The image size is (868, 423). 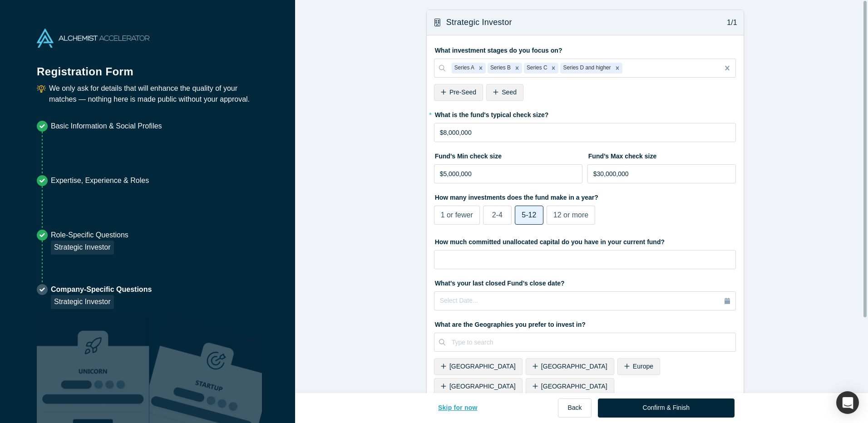 I want to click on label: How many investments does the fund make in a year?, so click(x=585, y=196).